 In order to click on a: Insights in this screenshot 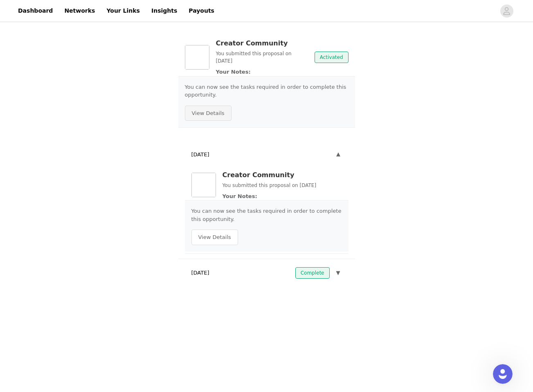, I will do `click(164, 11)`.